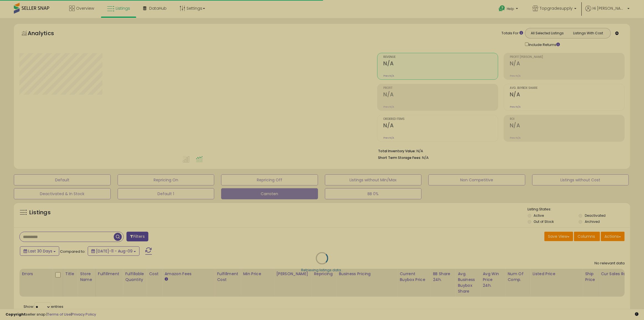 The image size is (644, 320). What do you see at coordinates (440, 57) in the screenshot?
I see `span: Revenue` at bounding box center [440, 57].